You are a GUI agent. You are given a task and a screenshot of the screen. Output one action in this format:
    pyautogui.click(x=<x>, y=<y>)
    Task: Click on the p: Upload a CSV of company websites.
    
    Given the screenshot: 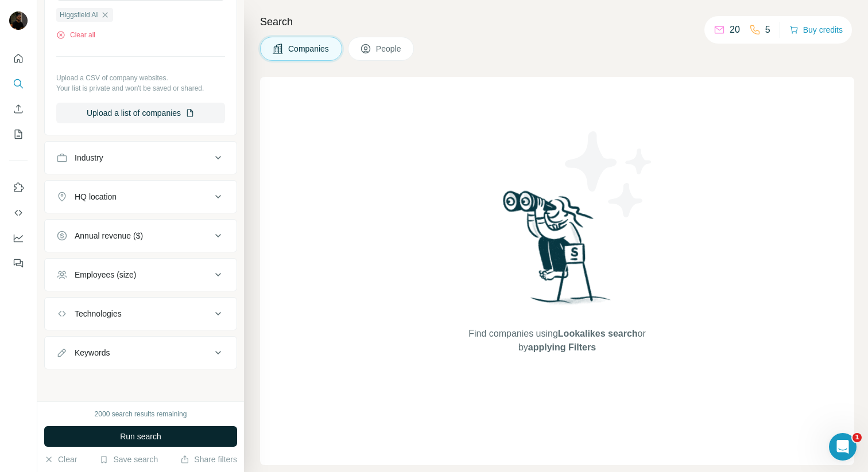 What is the action you would take?
    pyautogui.click(x=141, y=78)
    